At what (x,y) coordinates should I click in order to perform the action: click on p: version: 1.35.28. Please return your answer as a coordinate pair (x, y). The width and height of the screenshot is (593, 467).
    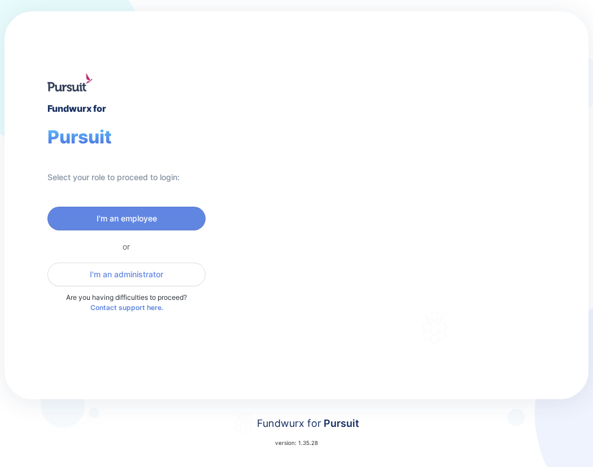
    Looking at the image, I should click on (296, 442).